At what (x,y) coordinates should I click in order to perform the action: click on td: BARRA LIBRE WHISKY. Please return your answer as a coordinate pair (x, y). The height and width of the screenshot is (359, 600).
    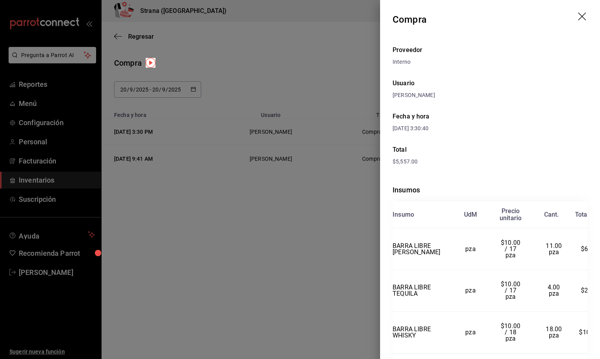
    Looking at the image, I should click on (423, 332).